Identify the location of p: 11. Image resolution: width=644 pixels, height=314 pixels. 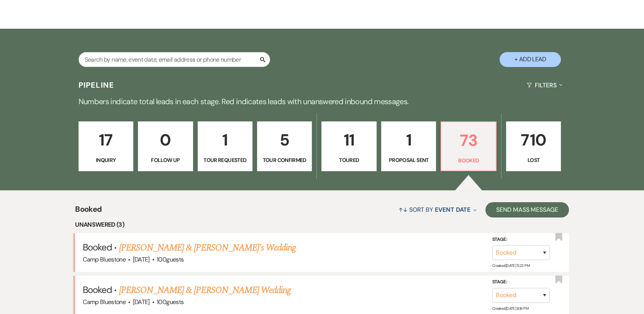
(349, 140).